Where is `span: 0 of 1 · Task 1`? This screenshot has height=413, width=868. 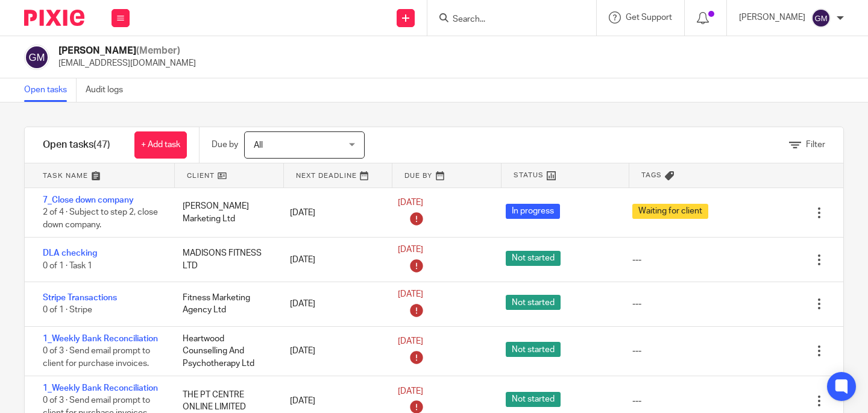 span: 0 of 1 · Task 1 is located at coordinates (67, 265).